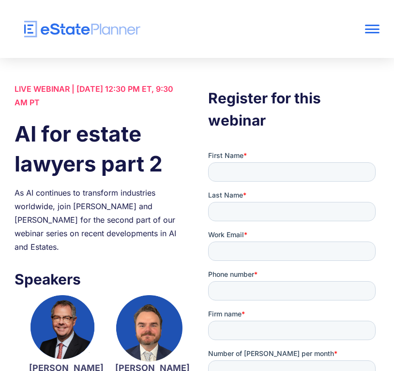 The width and height of the screenshot is (394, 371). What do you see at coordinates (294, 109) in the screenshot?
I see `h3: Register for this webinar` at bounding box center [294, 109].